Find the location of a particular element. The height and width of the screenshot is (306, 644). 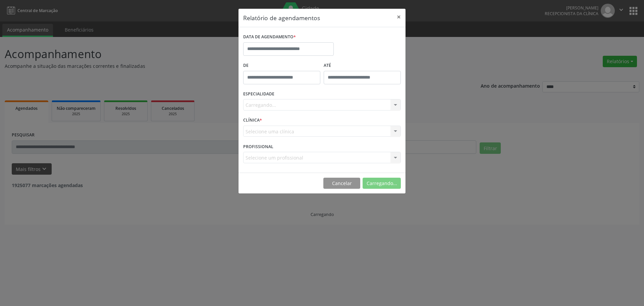

button: Cancelar is located at coordinates (342, 183).